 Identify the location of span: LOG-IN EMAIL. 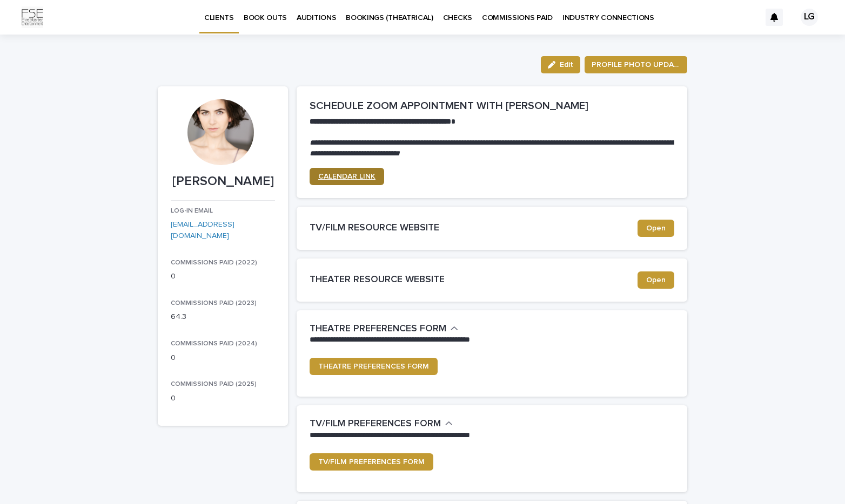
(192, 211).